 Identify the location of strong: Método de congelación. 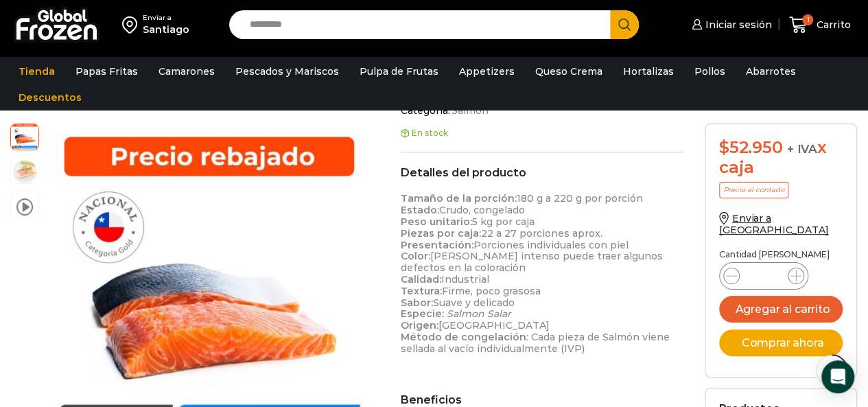
(463, 337).